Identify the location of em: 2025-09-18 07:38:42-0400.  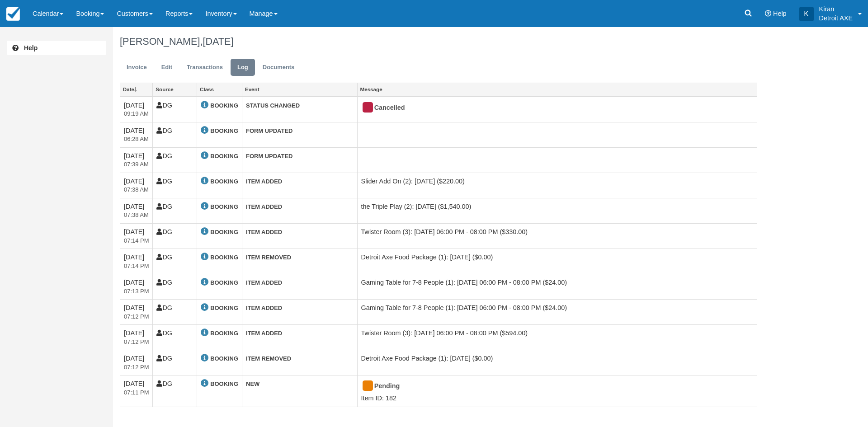
(136, 215).